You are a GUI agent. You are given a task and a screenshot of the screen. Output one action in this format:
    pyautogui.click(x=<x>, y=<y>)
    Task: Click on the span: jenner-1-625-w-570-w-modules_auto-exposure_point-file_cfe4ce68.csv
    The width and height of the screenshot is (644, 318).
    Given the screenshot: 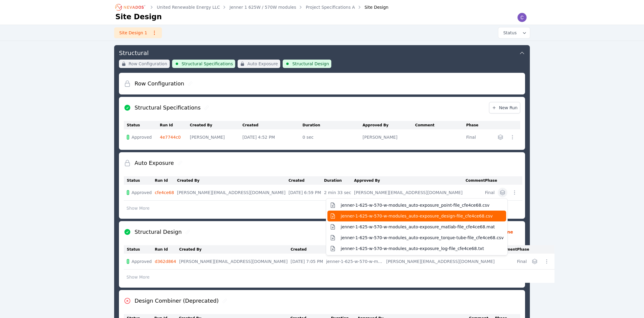 What is the action you would take?
    pyautogui.click(x=415, y=205)
    